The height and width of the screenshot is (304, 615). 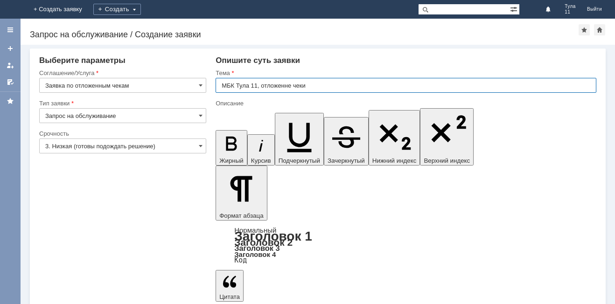 I want to click on button: Курсив, so click(x=261, y=150).